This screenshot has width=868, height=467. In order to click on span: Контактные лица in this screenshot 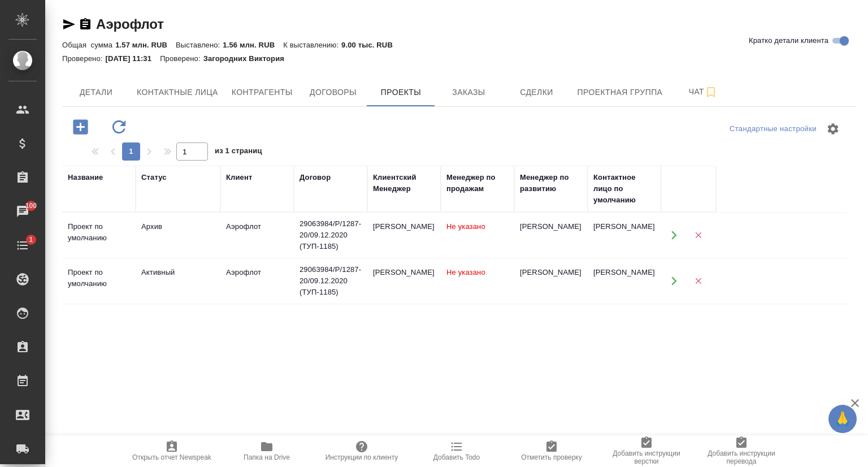, I will do `click(177, 92)`.